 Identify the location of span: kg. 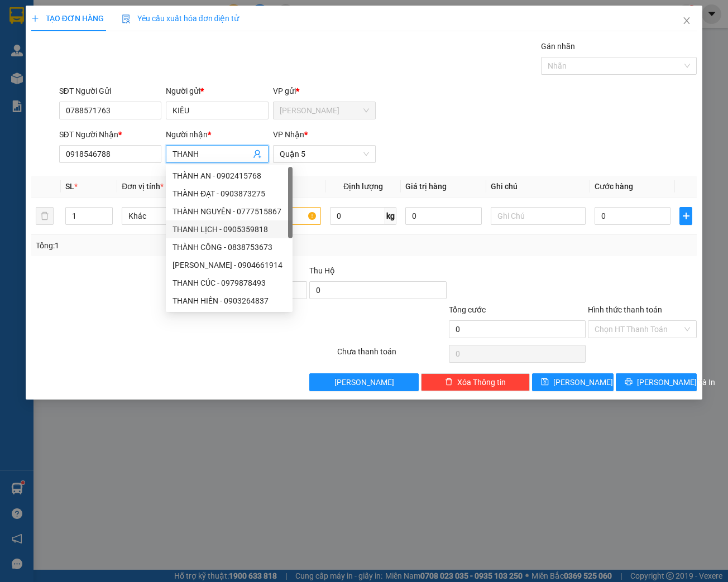
(391, 216).